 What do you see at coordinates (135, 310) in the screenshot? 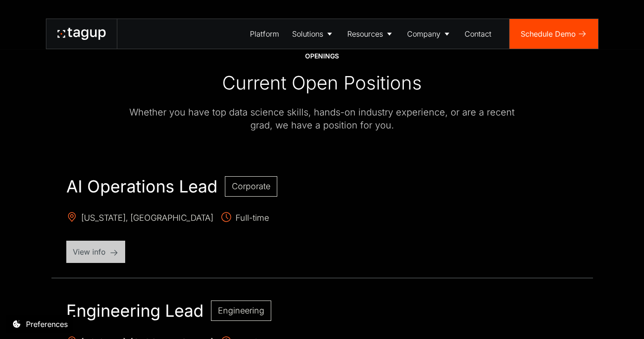
I see `h2: Engineering Lead` at bounding box center [135, 310].